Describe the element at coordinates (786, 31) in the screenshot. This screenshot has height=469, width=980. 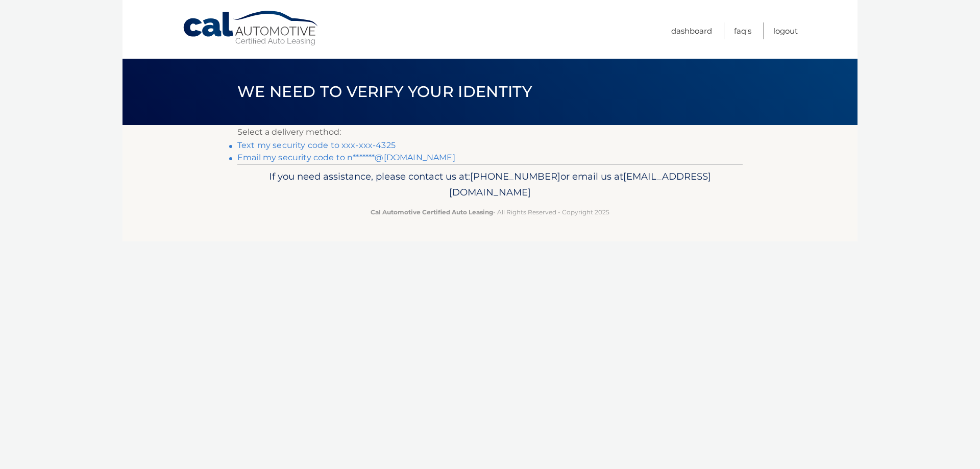
I see `a: Logout` at that location.